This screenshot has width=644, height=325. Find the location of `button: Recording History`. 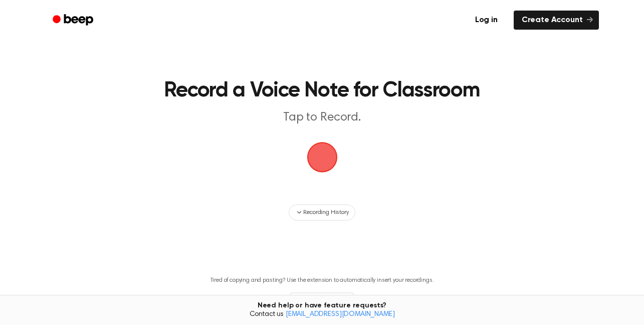

button: Recording History is located at coordinates (322, 213).